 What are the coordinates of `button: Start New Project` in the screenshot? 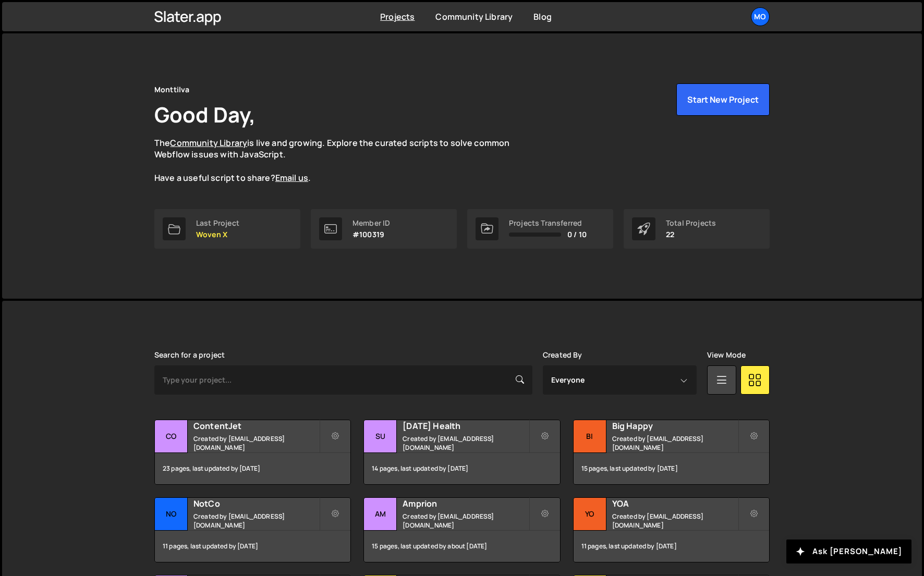 It's located at (722, 100).